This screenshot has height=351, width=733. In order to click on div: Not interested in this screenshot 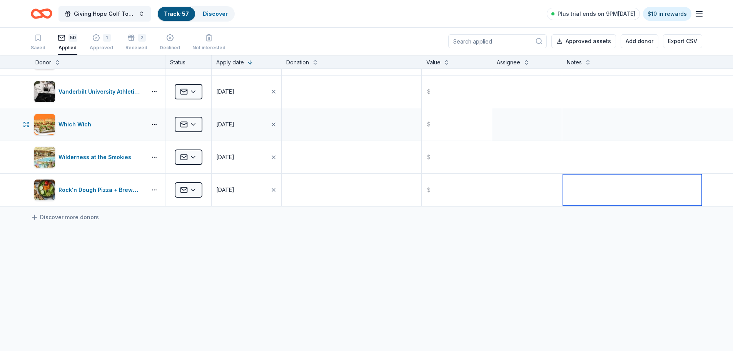, I will do `click(209, 48)`.